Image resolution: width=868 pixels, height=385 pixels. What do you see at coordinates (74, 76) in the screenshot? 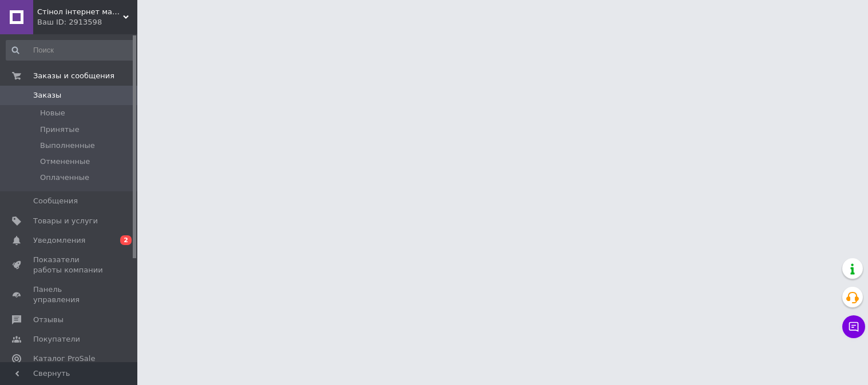
I see `span: Заказы и сообщения` at bounding box center [74, 76].